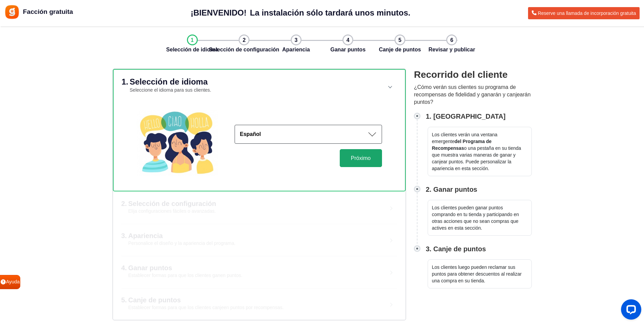 This screenshot has width=644, height=325. What do you see at coordinates (125, 82) in the screenshot?
I see `font: 1.` at bounding box center [125, 82].